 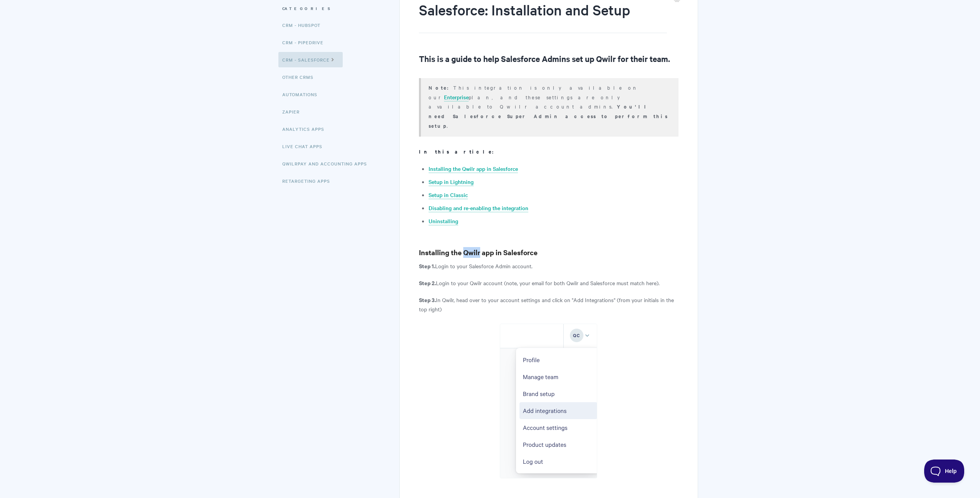 I want to click on a: Setup in Lightning, so click(x=451, y=182).